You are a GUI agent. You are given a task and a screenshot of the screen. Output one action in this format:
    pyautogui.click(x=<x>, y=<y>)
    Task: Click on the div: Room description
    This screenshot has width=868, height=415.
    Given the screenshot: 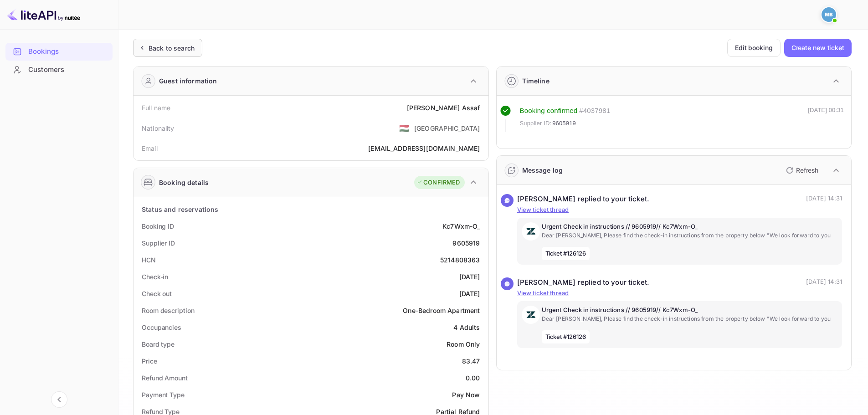 What is the action you would take?
    pyautogui.click(x=167, y=311)
    